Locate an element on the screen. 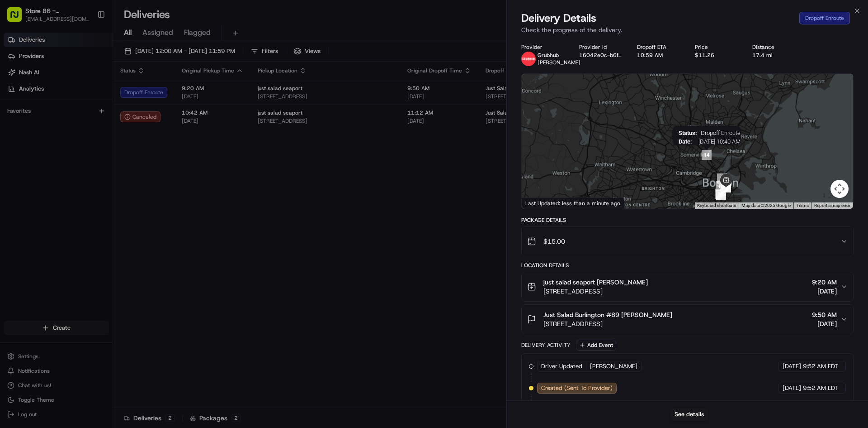 This screenshot has height=428, width=868. a: 💻API Documentation is located at coordinates (111, 207).